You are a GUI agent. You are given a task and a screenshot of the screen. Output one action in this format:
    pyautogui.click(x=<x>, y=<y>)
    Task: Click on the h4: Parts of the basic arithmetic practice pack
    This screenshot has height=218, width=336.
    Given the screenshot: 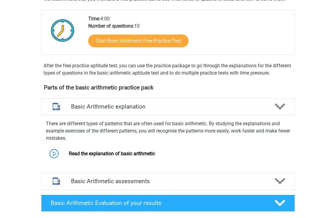 What is the action you would take?
    pyautogui.click(x=168, y=87)
    